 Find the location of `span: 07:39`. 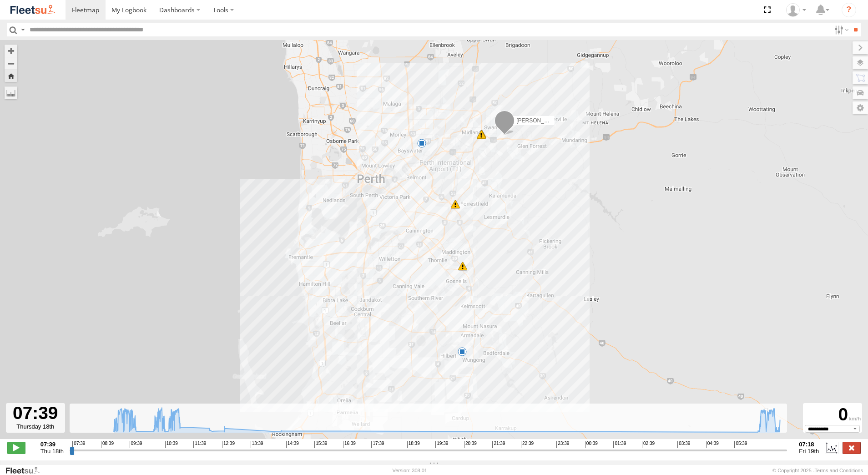

span: 07:39 is located at coordinates (79, 445).